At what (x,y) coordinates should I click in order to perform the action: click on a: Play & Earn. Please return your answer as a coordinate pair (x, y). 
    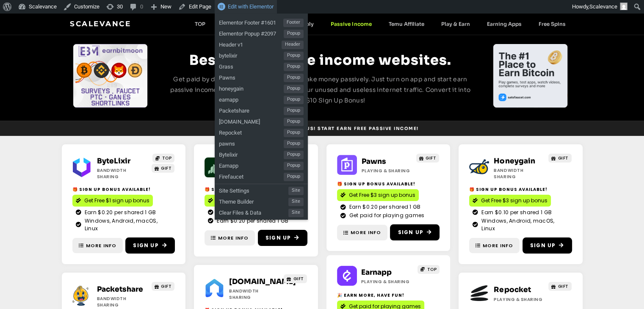
    Looking at the image, I should click on (455, 24).